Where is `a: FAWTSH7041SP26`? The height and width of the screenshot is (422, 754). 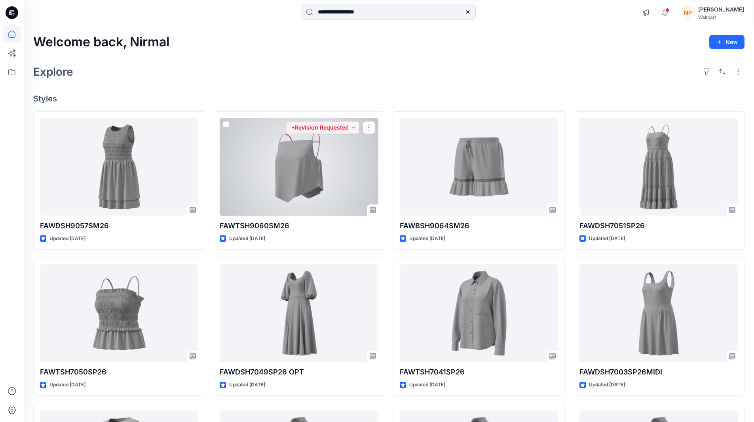 a: FAWTSH7041SP26 is located at coordinates (479, 313).